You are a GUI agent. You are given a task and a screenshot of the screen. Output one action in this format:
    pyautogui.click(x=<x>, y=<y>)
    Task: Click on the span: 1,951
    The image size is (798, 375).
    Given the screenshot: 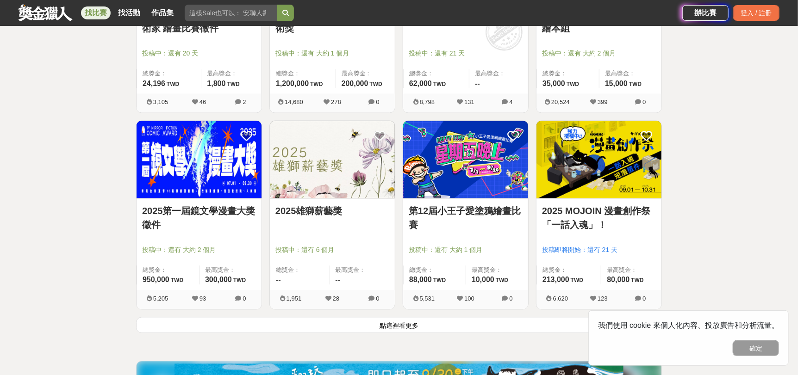 What is the action you would take?
    pyautogui.click(x=294, y=298)
    